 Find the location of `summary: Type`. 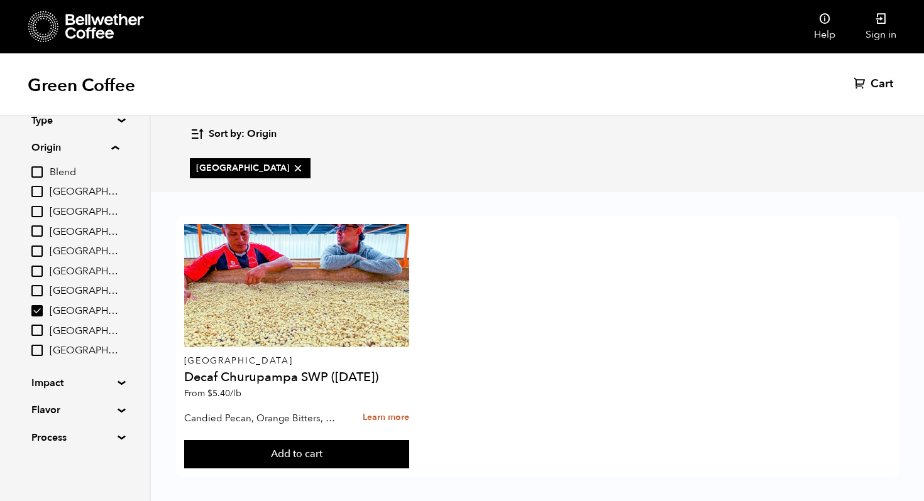

summary: Type is located at coordinates (75, 121).